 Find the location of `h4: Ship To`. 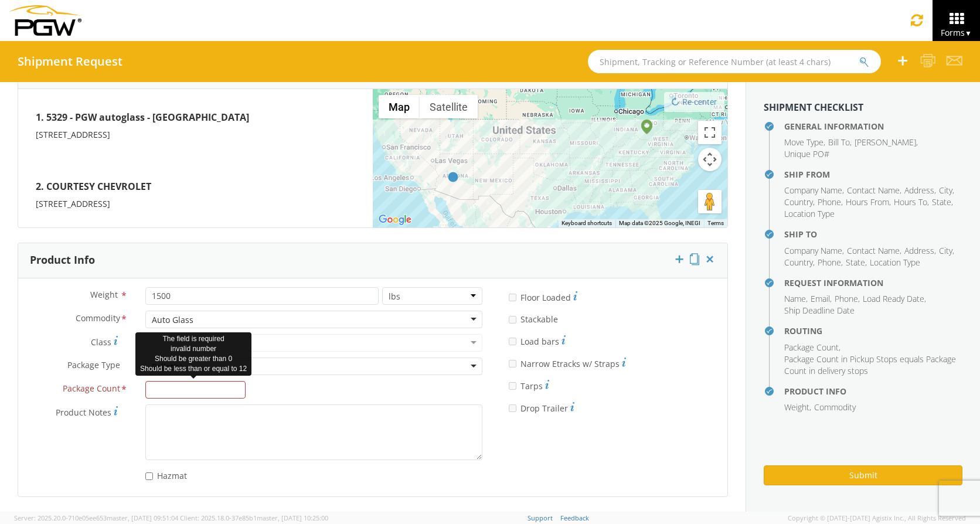

h4: Ship To is located at coordinates (874, 234).